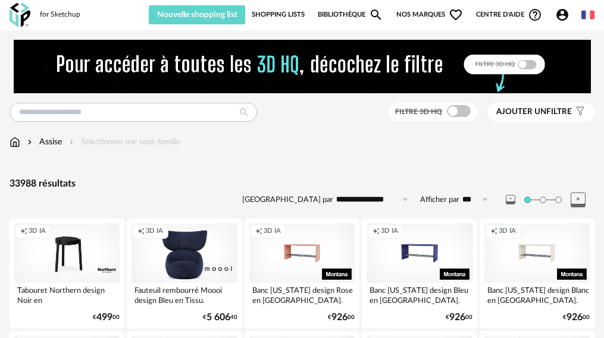 The image size is (604, 338). I want to click on img: FILTRE%20HQ%20NEW_V1%20(4).gif, so click(302, 67).